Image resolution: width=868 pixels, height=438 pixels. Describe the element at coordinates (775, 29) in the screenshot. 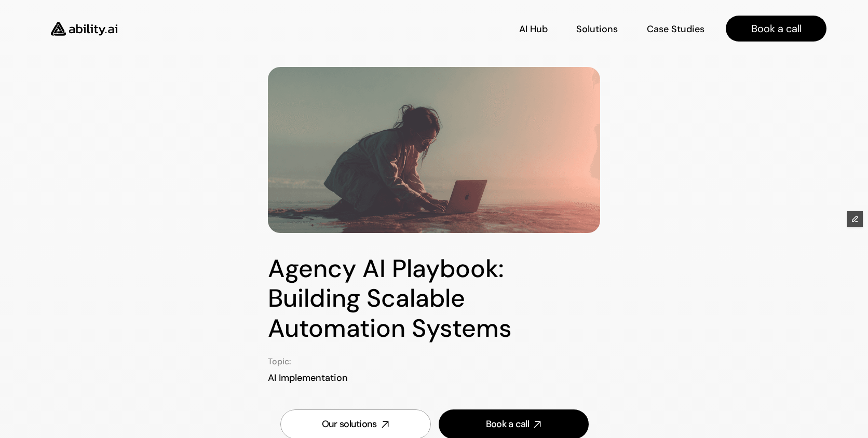

I see `a: Book a call` at that location.